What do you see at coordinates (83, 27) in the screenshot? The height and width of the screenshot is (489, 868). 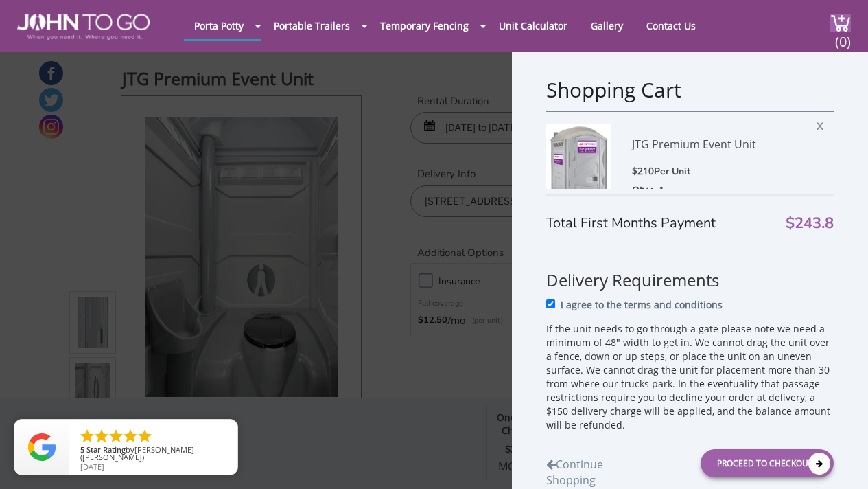 I see `img: JOHN to go` at bounding box center [83, 27].